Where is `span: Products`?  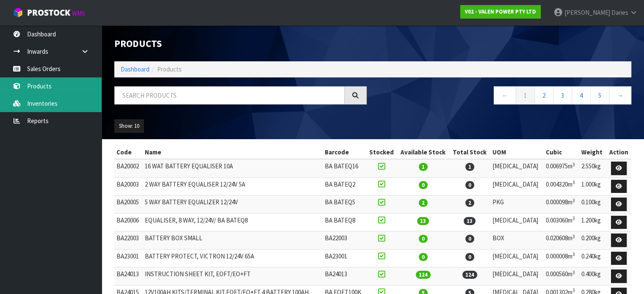 span: Products is located at coordinates (170, 69).